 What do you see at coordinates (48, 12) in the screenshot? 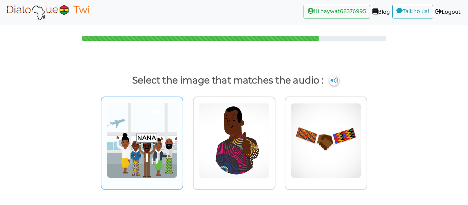
I see `img: Select Course Page` at bounding box center [48, 12].